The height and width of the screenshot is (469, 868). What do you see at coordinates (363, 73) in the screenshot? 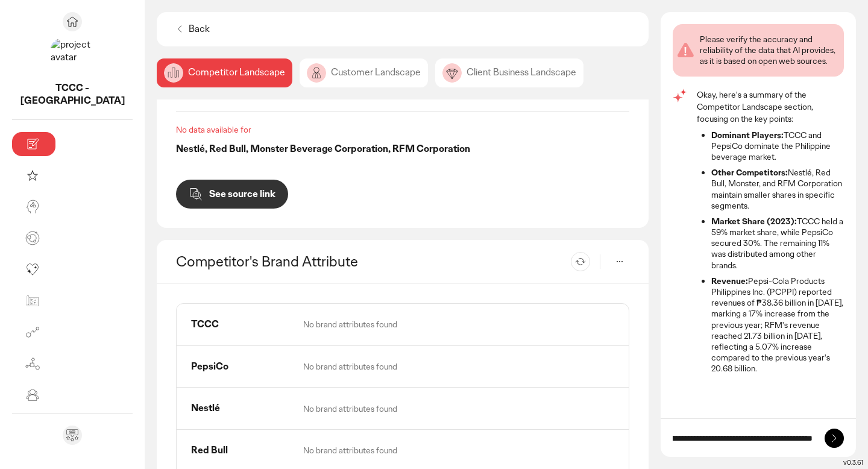
I see `div: Customer Landscape` at bounding box center [363, 73].